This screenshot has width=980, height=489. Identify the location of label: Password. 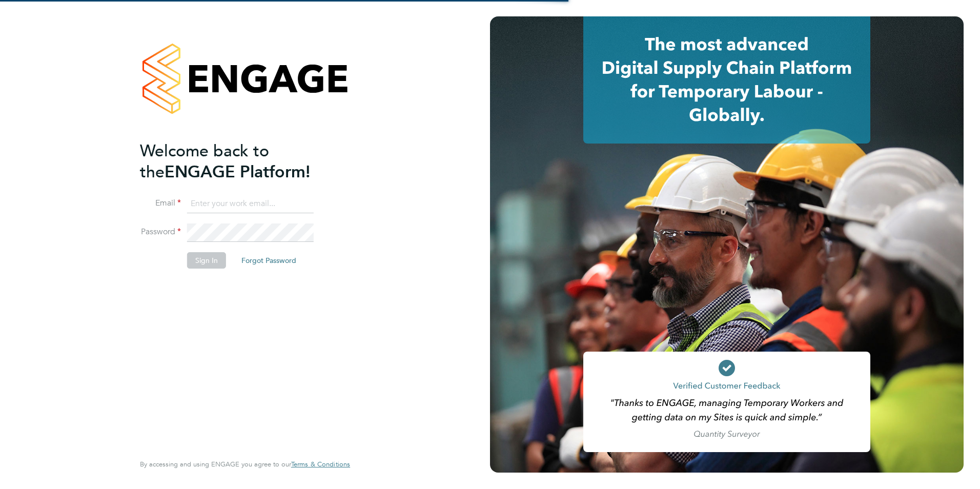
(161, 232).